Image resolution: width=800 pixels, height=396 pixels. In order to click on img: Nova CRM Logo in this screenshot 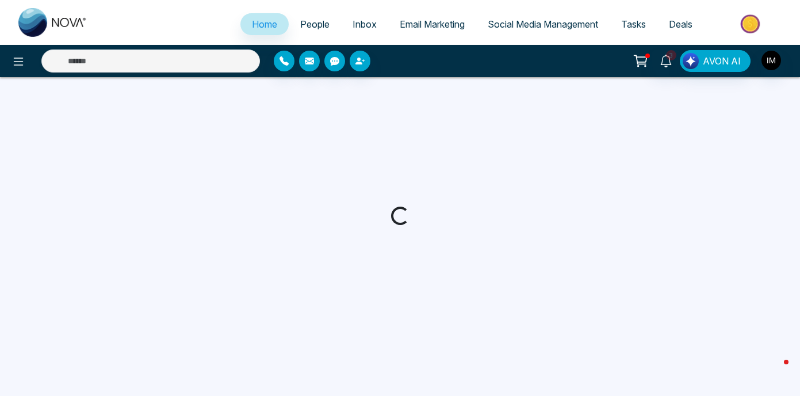, I will do `click(53, 22)`.